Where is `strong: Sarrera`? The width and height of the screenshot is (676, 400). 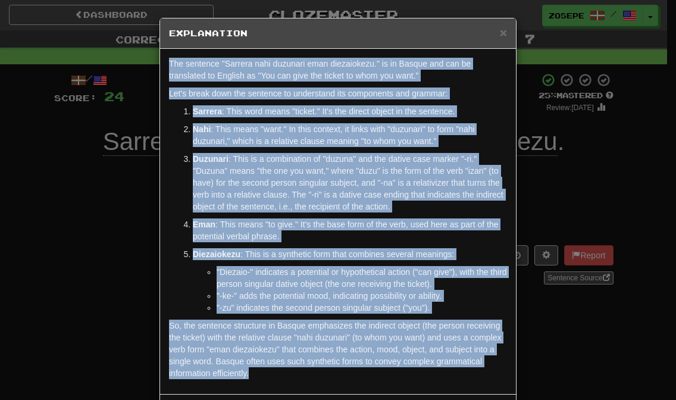 strong: Sarrera is located at coordinates (207, 111).